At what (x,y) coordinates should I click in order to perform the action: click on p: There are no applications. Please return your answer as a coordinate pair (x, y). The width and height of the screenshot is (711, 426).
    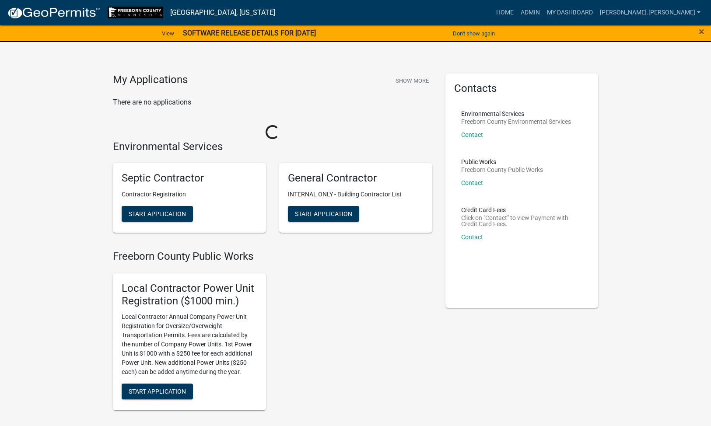
    Looking at the image, I should click on (273, 102).